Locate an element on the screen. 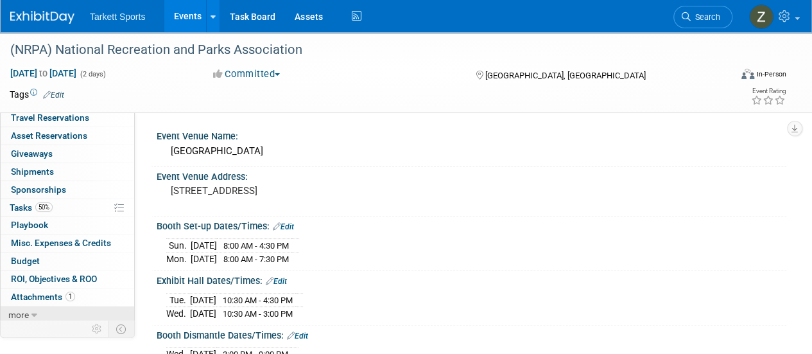 Image resolution: width=812 pixels, height=354 pixels. td: Sun. is located at coordinates (178, 245).